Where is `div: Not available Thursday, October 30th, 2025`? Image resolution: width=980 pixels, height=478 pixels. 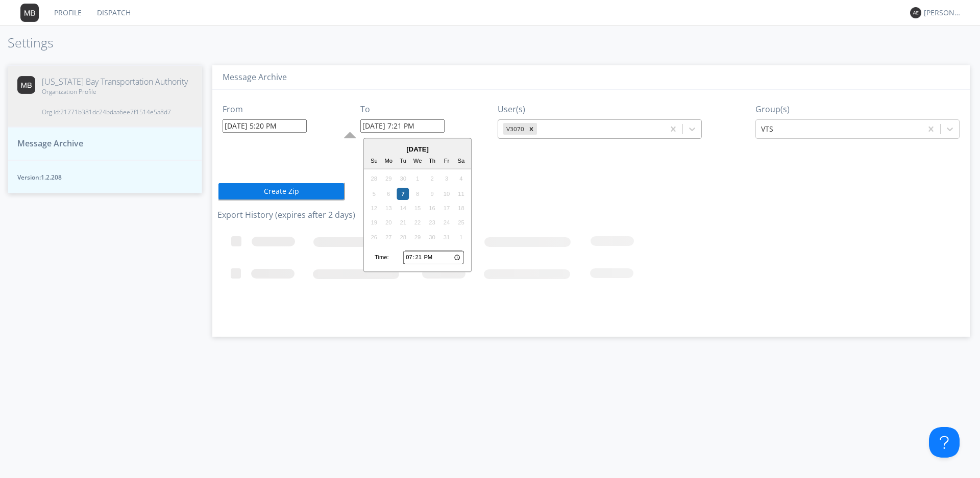 div: Not available Thursday, October 30th, 2025 is located at coordinates (432, 237).